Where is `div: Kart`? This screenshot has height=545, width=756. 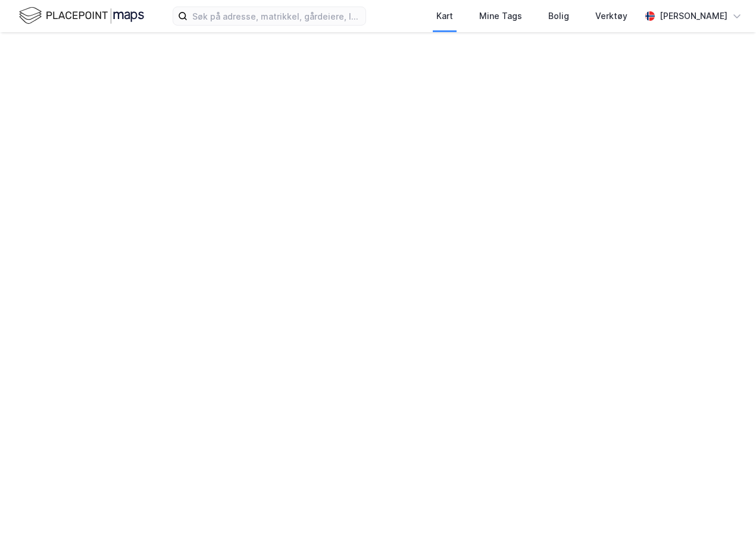
div: Kart is located at coordinates (444, 16).